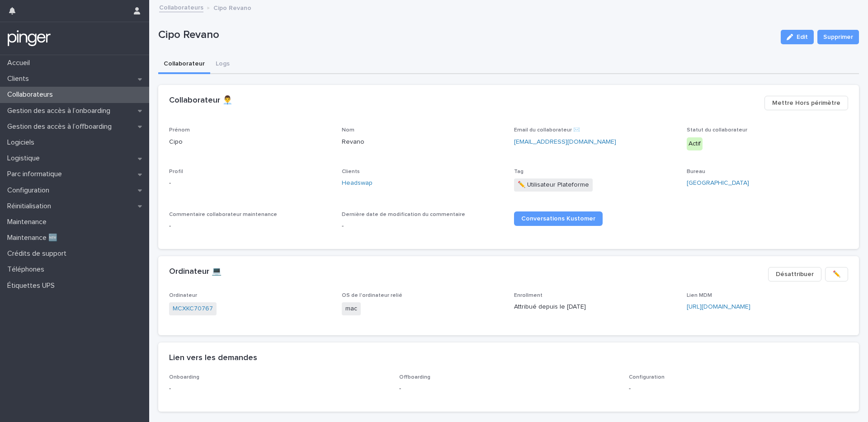  I want to click on h2: Collaborateur 👨‍💼, so click(201, 101).